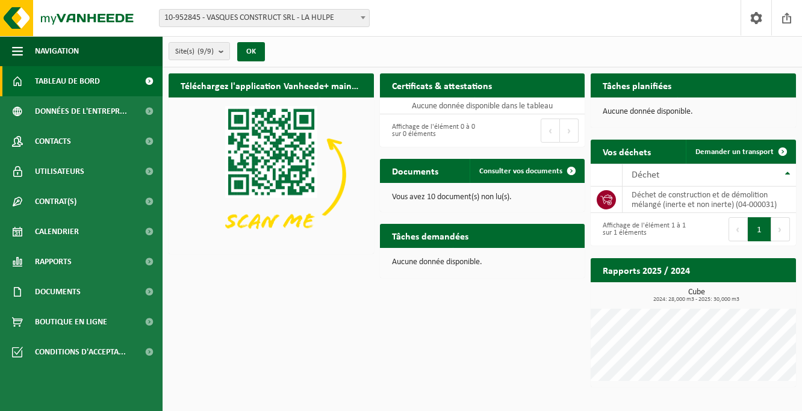 This screenshot has height=411, width=802. I want to click on span: Tableau de bord, so click(67, 81).